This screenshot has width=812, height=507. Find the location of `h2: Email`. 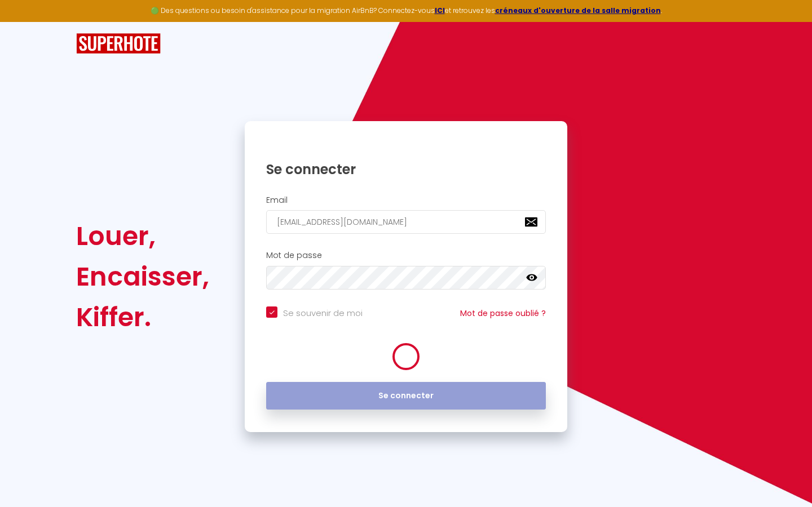

h2: Email is located at coordinates (406, 200).